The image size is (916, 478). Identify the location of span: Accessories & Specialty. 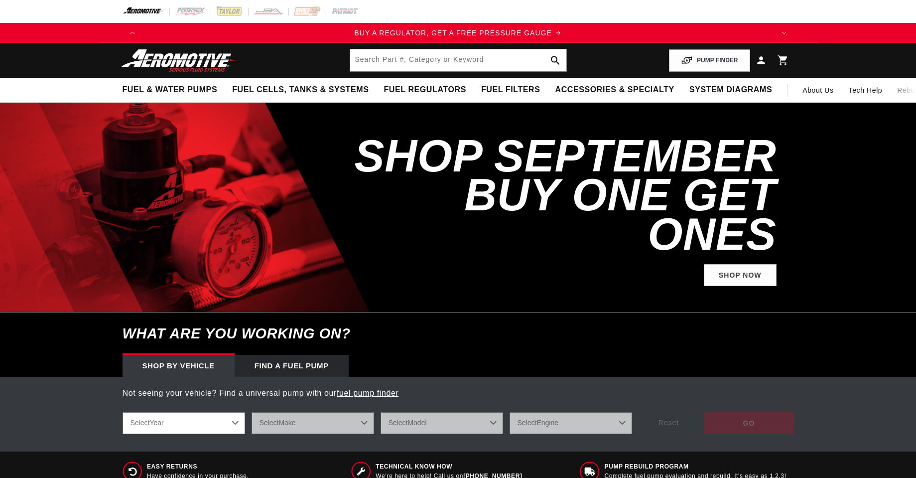
(615, 90).